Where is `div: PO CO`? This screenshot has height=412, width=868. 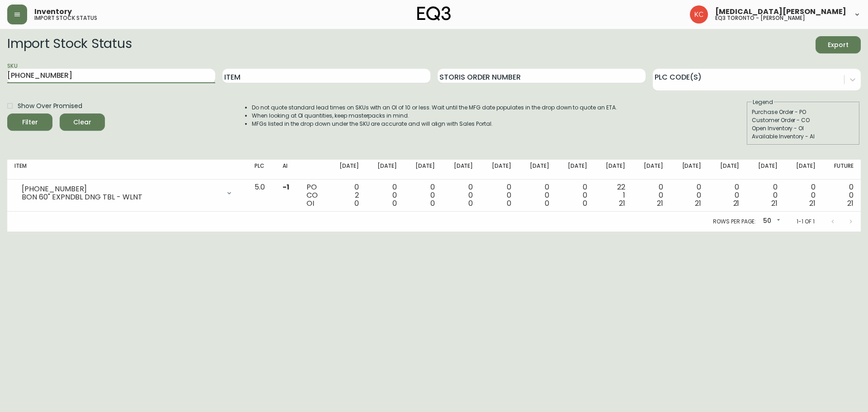 div: PO CO is located at coordinates (314, 196).